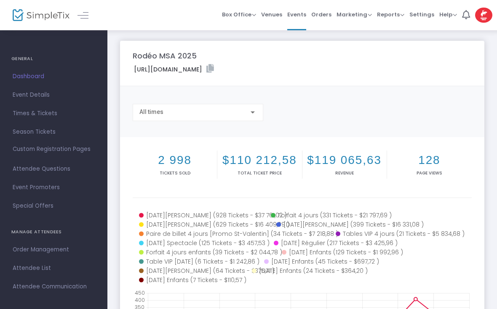 This screenshot has height=309, width=497. I want to click on p: Revenue, so click(344, 173).